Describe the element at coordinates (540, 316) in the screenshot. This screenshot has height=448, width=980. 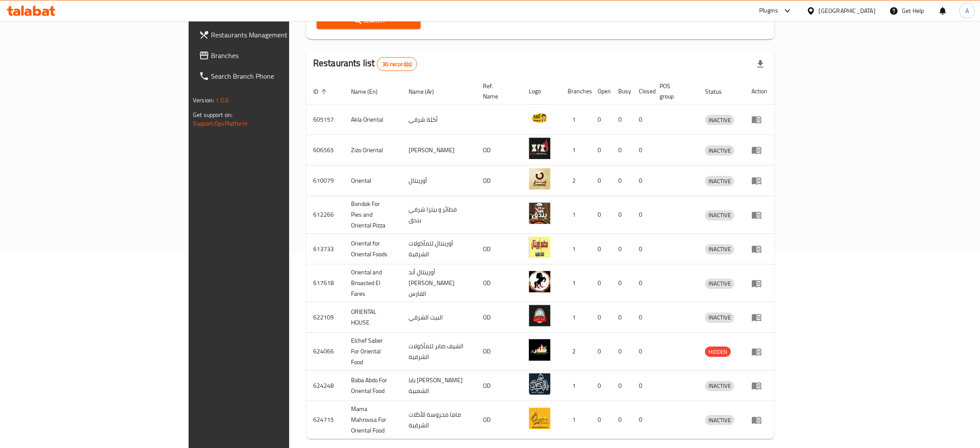
I see `img: ORIENTAL HOUSE` at that location.